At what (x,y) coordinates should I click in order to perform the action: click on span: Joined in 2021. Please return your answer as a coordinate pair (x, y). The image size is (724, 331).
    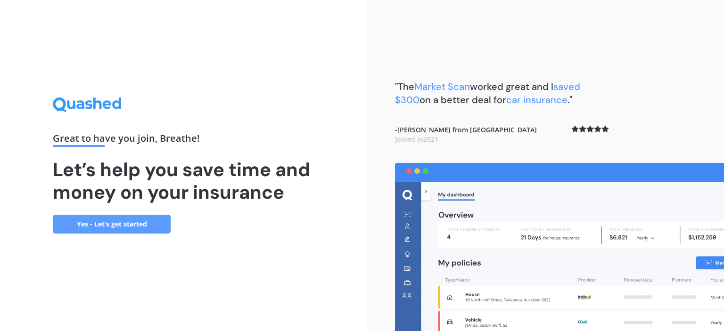
    Looking at the image, I should click on (416, 139).